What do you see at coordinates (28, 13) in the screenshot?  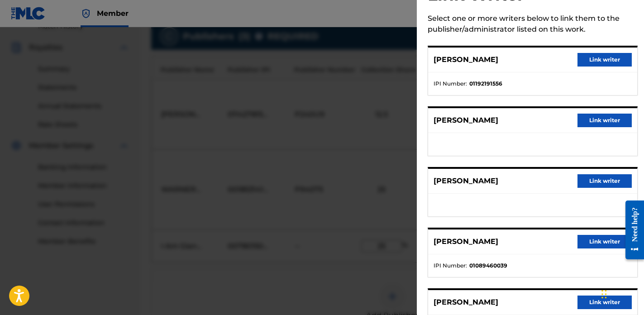 I see `img: MLC Logo` at bounding box center [28, 13].